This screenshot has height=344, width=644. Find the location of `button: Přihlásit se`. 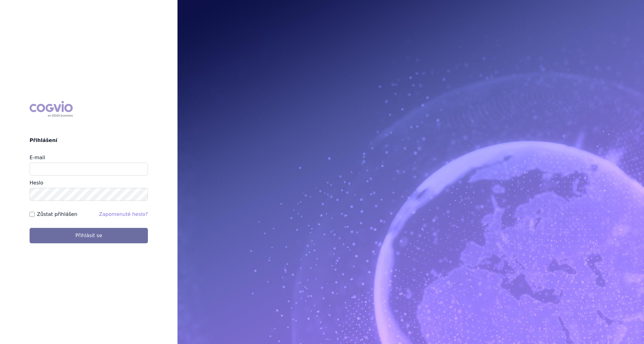

button: Přihlásit se is located at coordinates (89, 235).